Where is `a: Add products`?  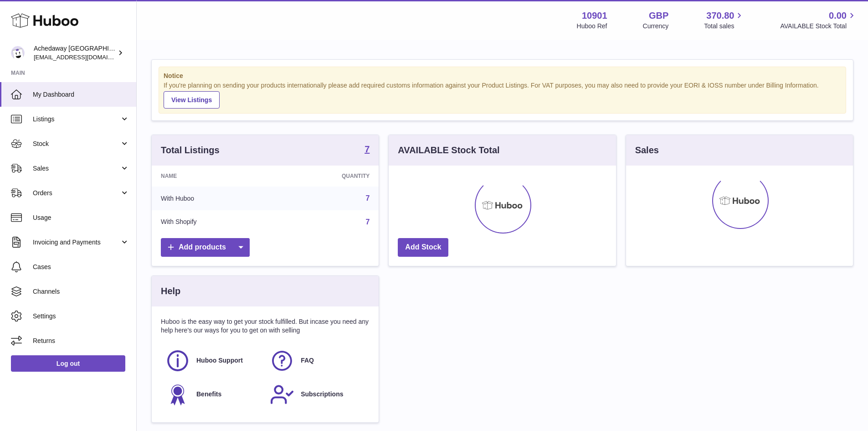
a: Add products is located at coordinates (205, 247).